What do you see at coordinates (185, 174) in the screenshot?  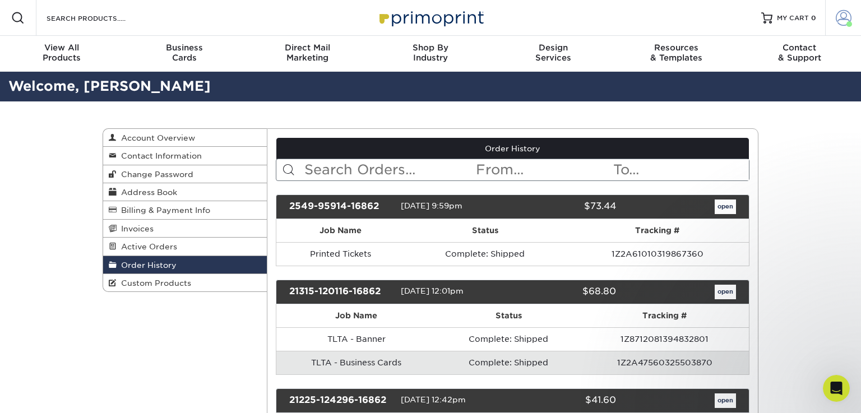 I see `a: Change Password` at bounding box center [185, 174].